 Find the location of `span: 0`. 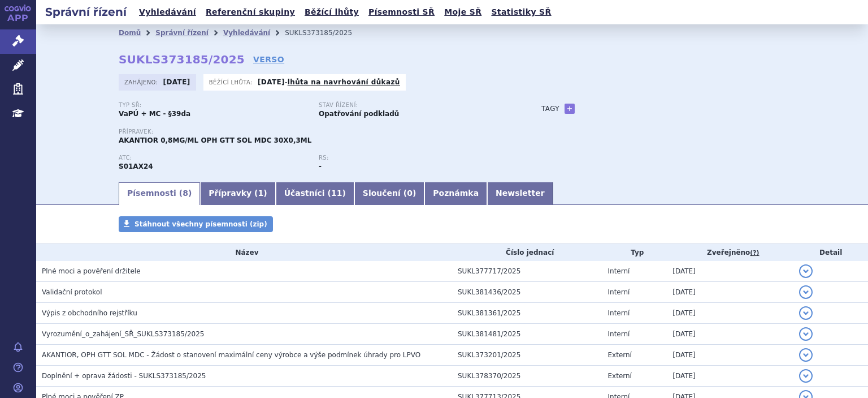

span: 0 is located at coordinates (410, 193).